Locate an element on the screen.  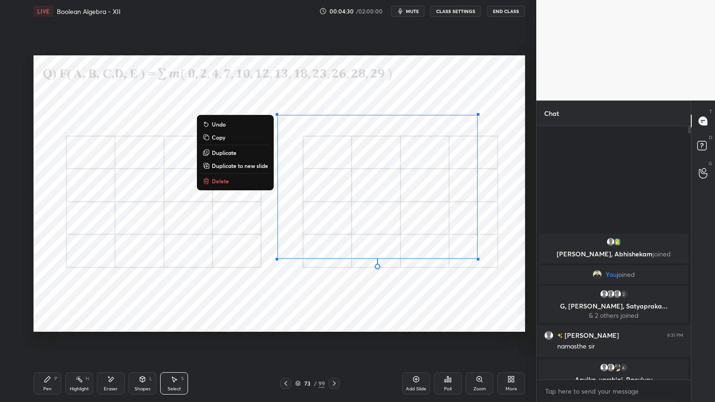
div: Add Slide is located at coordinates (416, 389).